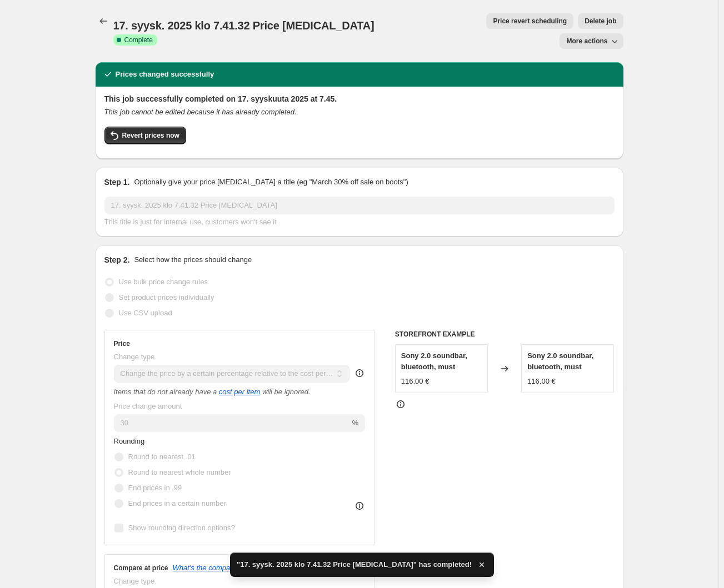 The image size is (724, 588). Describe the element at coordinates (600, 21) in the screenshot. I see `span: Delete job` at that location.